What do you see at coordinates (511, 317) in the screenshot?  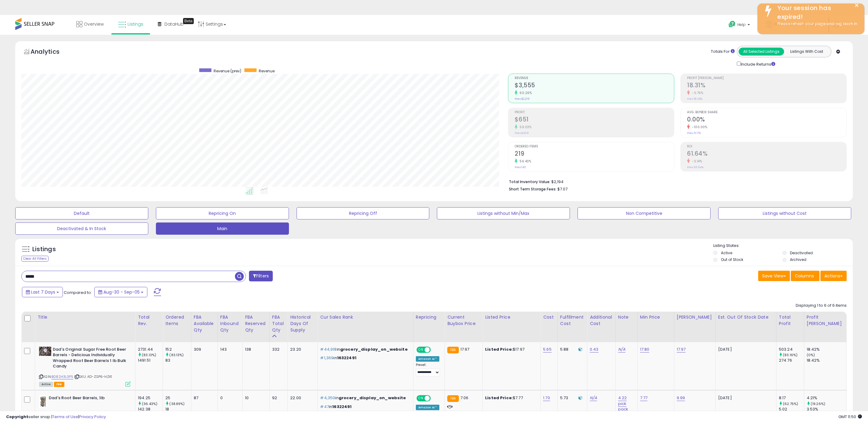 I see `div: Listed Price` at bounding box center [511, 317].